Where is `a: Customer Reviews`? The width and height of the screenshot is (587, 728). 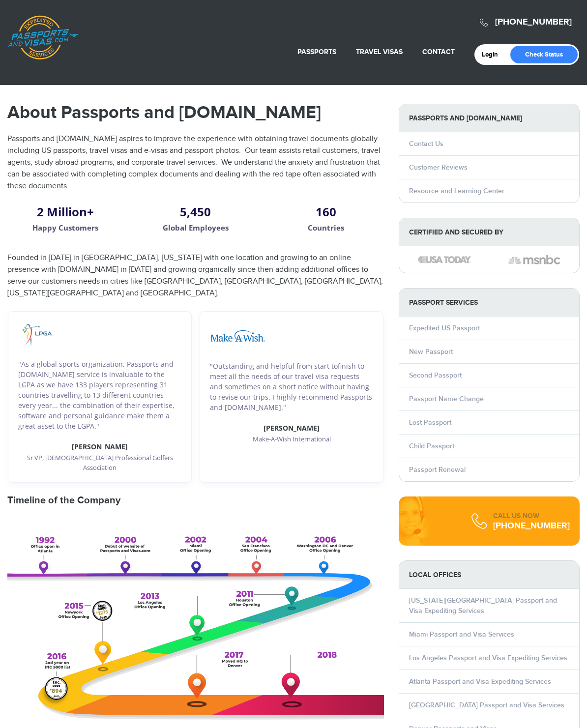 a: Customer Reviews is located at coordinates (438, 167).